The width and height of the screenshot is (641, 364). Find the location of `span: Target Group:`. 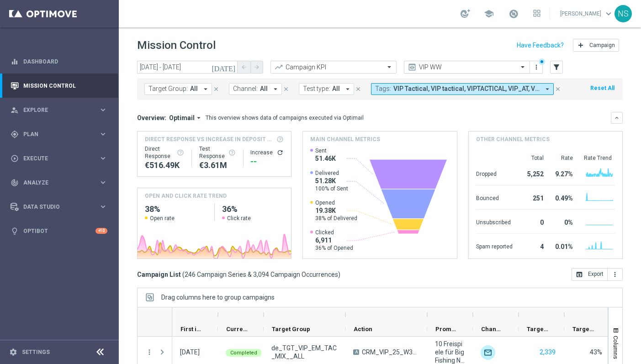

span: Target Group: is located at coordinates (168, 89).